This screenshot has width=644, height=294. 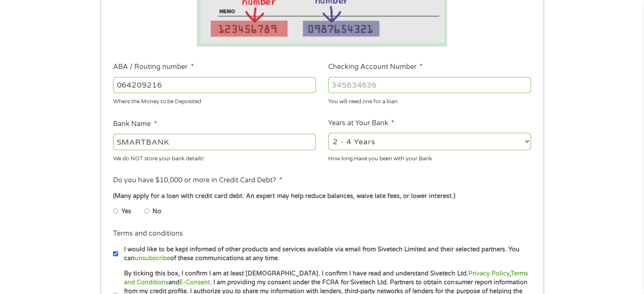 What do you see at coordinates (326, 278) in the screenshot?
I see `a: Terms and Conditions` at bounding box center [326, 278].